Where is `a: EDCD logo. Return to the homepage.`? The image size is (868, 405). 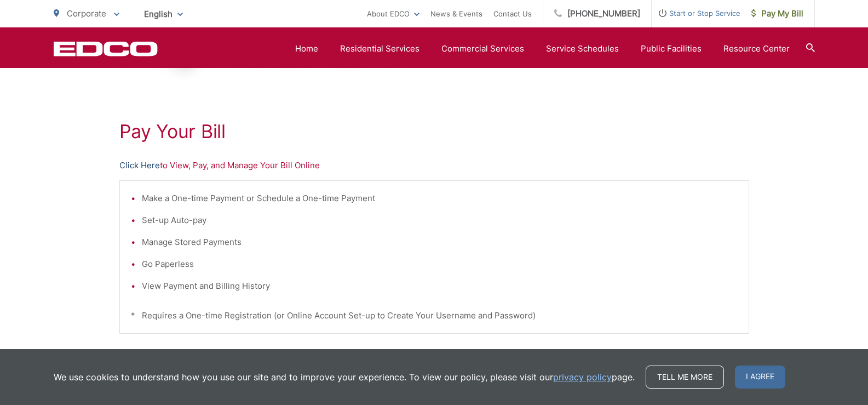 a: EDCD logo. Return to the homepage. is located at coordinates (105, 48).